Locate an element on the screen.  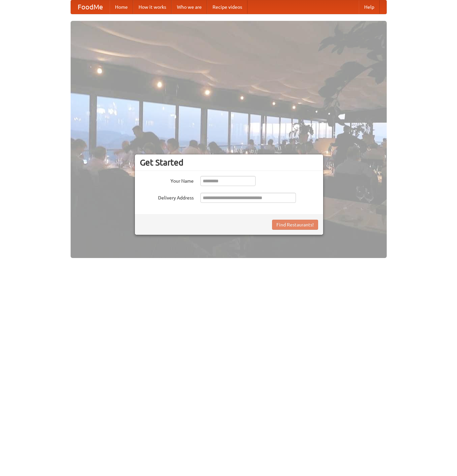
button: Find Restaurants! is located at coordinates (295, 225).